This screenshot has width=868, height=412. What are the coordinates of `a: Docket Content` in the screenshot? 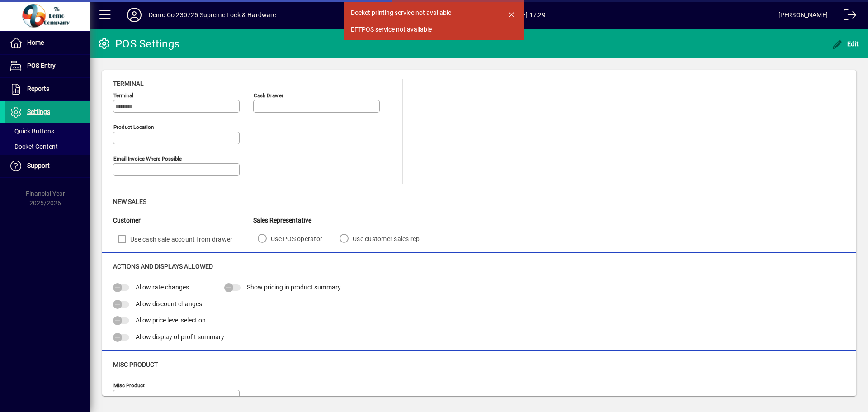 It's located at (47, 146).